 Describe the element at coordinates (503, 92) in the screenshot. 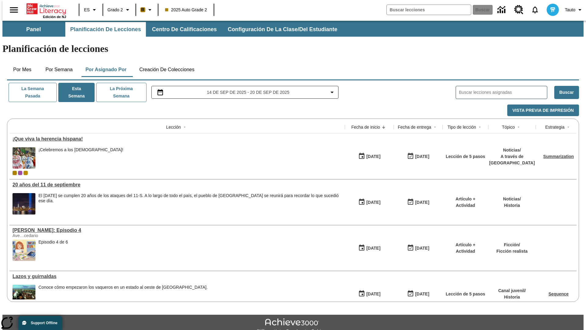

I see `input: Buscar lecciones asignadas` at that location.